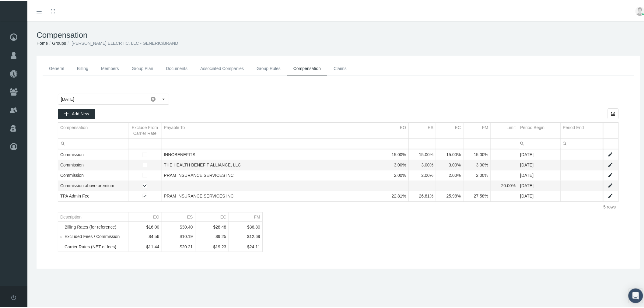  What do you see at coordinates (431, 126) in the screenshot?
I see `div: ES` at bounding box center [431, 126].